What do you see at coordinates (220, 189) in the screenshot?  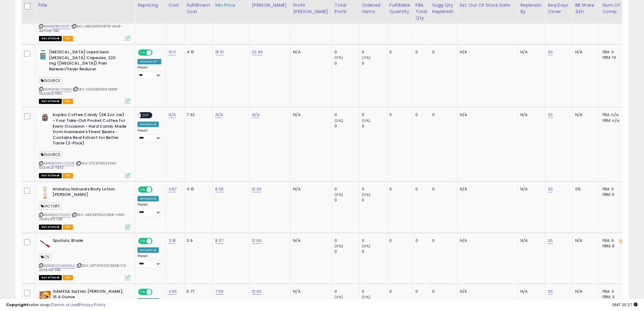 I see `a: 8.55` at bounding box center [220, 189].